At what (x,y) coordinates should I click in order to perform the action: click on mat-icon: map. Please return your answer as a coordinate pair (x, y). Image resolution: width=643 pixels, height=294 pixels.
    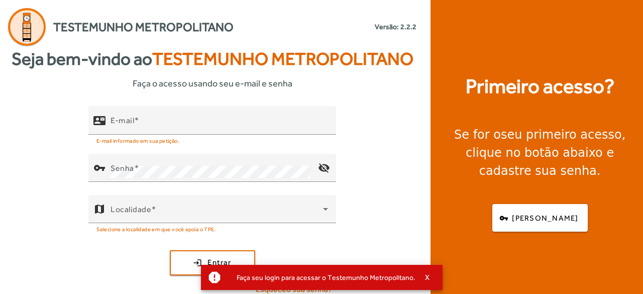
    Looking at the image, I should click on (100, 209).